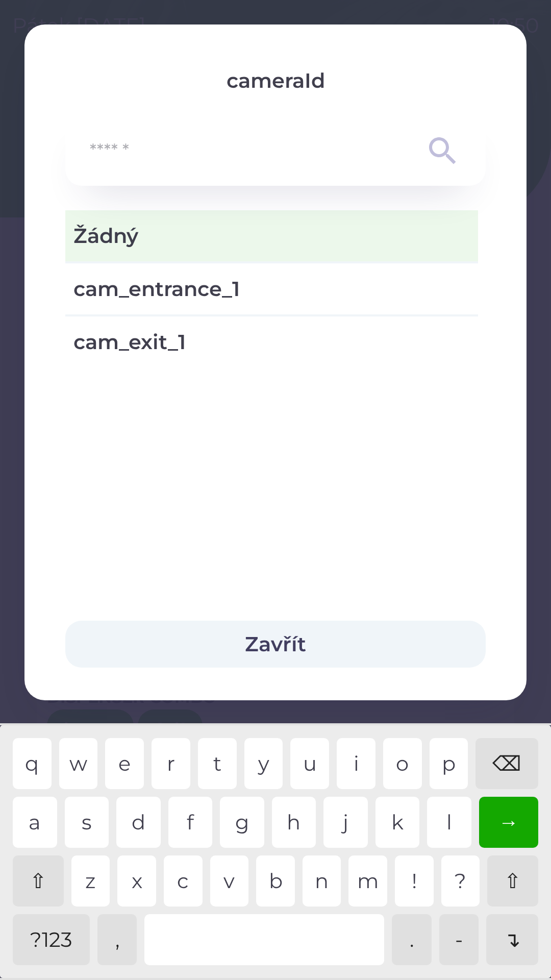 The height and width of the screenshot is (980, 551). Describe the element at coordinates (272, 236) in the screenshot. I see `span: Žádný` at that location.